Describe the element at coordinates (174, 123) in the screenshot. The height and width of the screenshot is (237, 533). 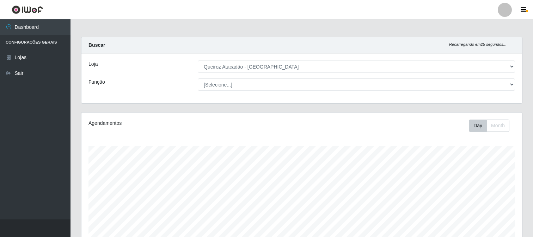
I see `div: Agendamentos` at that location.